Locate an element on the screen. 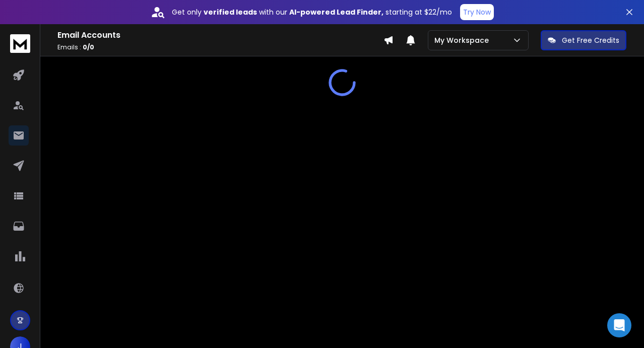 Image resolution: width=644 pixels, height=348 pixels. div: Open Intercom Messenger is located at coordinates (619, 326).